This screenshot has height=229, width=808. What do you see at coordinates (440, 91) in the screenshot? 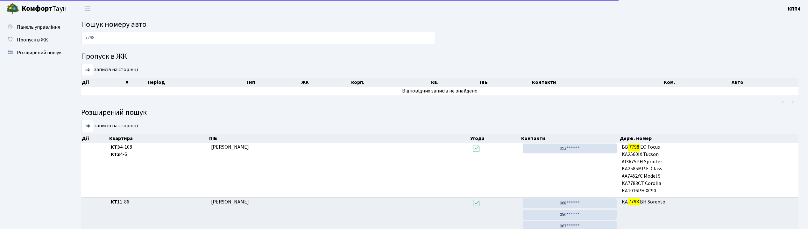
I see `td: Відповідних записів не знайдено` at bounding box center [440, 91].